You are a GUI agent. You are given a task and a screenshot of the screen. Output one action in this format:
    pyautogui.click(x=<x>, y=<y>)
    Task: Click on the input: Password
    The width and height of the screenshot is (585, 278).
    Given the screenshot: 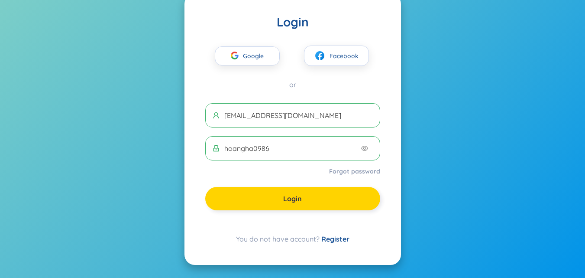 What is the action you would take?
    pyautogui.click(x=292, y=148)
    